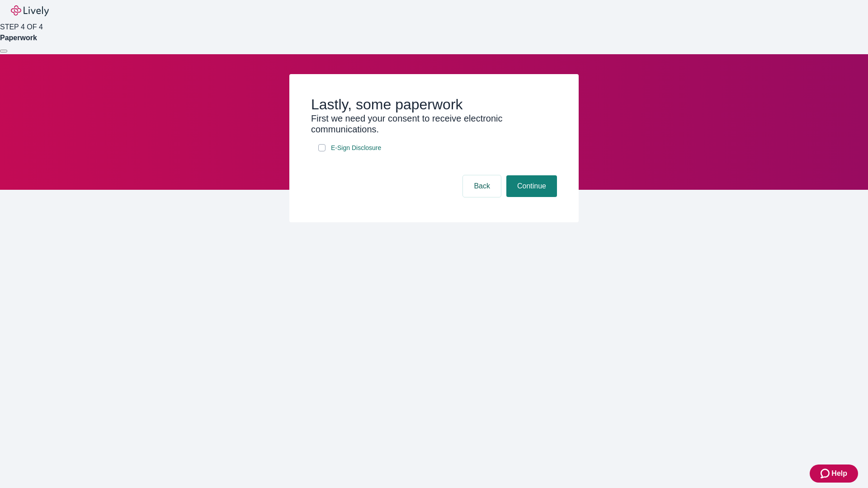 This screenshot has width=868, height=488. I want to click on button: Zendesk support iconHelp, so click(834, 474).